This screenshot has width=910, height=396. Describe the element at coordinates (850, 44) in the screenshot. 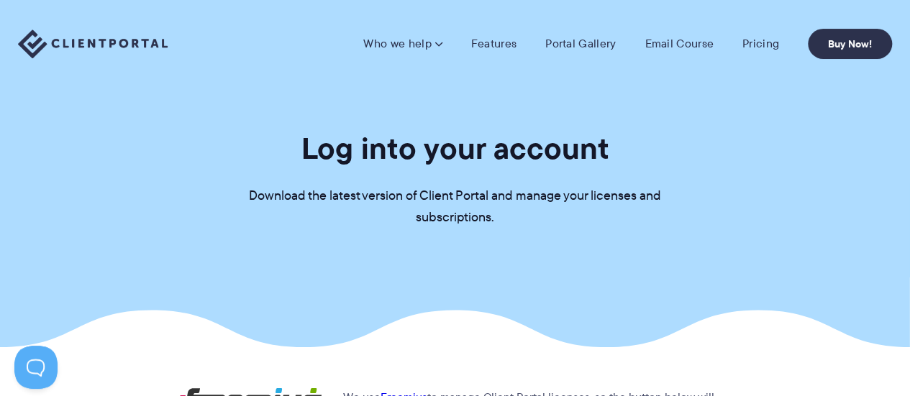

I see `a: Buy Now!` at that location.